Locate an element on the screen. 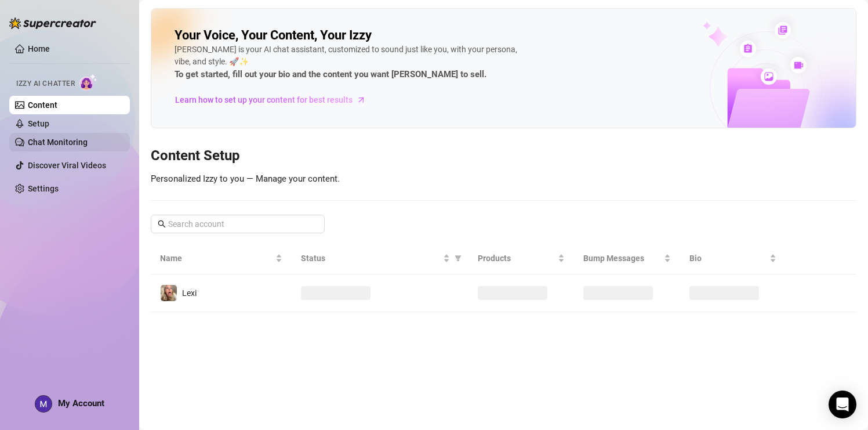 Image resolution: width=868 pixels, height=430 pixels. span: arrow-right is located at coordinates (361, 100).